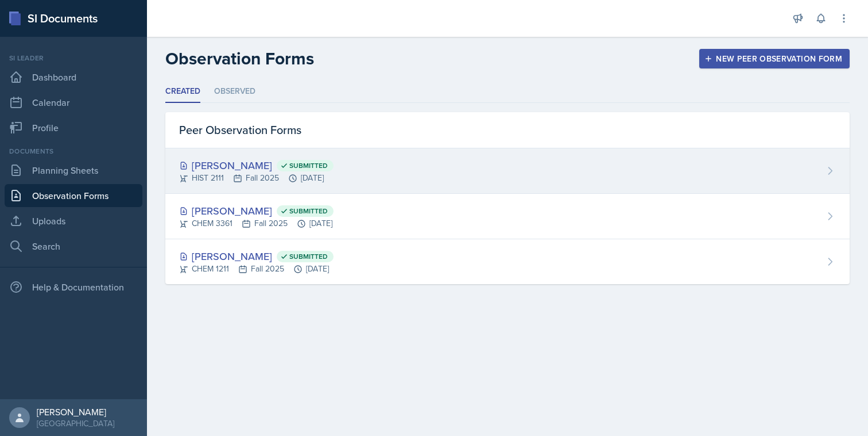 This screenshot has height=436, width=868. I want to click on a: Dashboard, so click(74, 77).